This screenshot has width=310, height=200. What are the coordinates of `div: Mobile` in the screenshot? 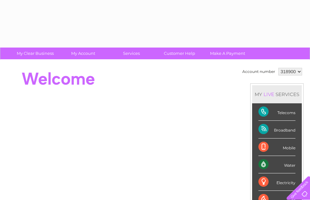 It's located at (277, 147).